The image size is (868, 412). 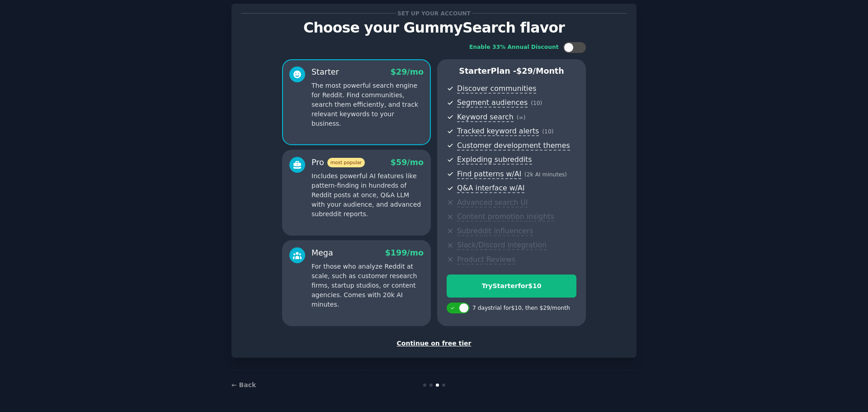 I want to click on span: Advanced search UI, so click(x=492, y=203).